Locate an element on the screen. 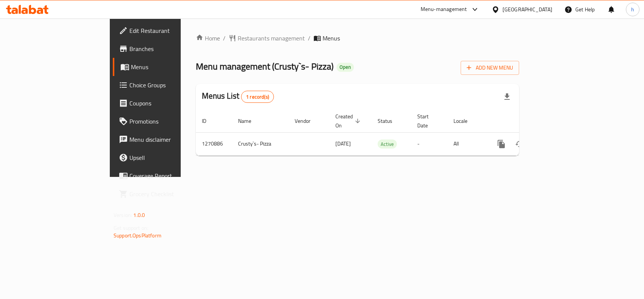 This screenshot has height=299, width=644. span: Choice Groups is located at coordinates (170, 85).